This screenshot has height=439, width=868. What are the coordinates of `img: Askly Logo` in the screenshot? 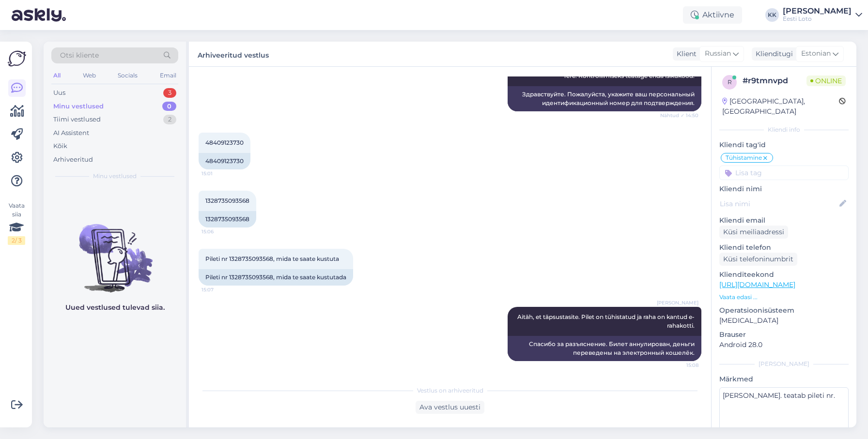 It's located at (17, 59).